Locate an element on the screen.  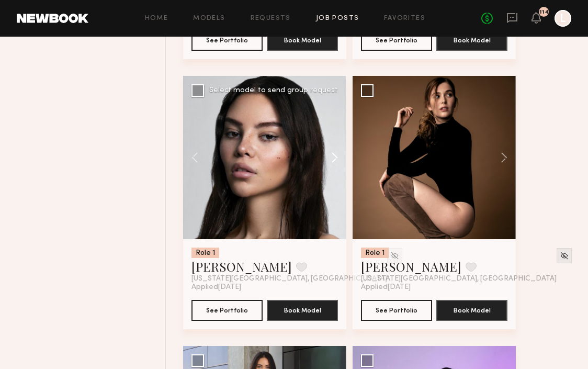
a: Models is located at coordinates (209, 18).